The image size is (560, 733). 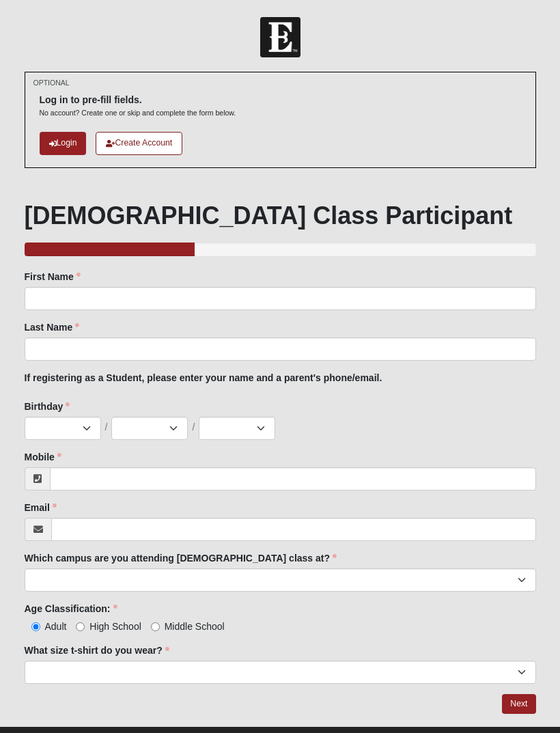 What do you see at coordinates (518, 704) in the screenshot?
I see `a: Next` at bounding box center [518, 704].